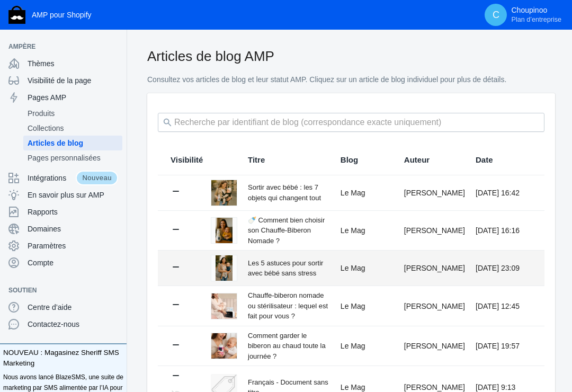  I want to click on span: Titre, so click(256, 159).